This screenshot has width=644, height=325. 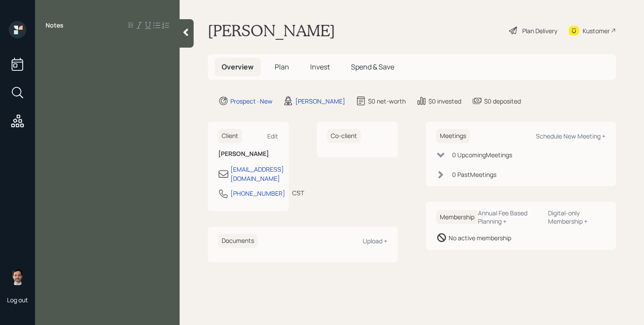 I want to click on div: Plan Delivery, so click(x=539, y=30).